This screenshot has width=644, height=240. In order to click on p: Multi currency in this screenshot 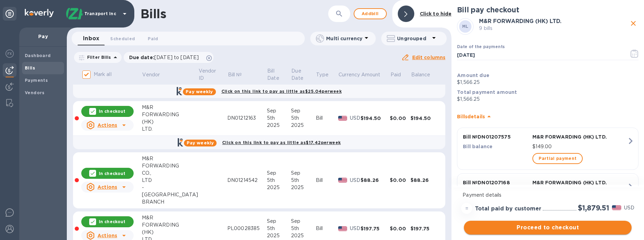, I will do `click(344, 39)`.